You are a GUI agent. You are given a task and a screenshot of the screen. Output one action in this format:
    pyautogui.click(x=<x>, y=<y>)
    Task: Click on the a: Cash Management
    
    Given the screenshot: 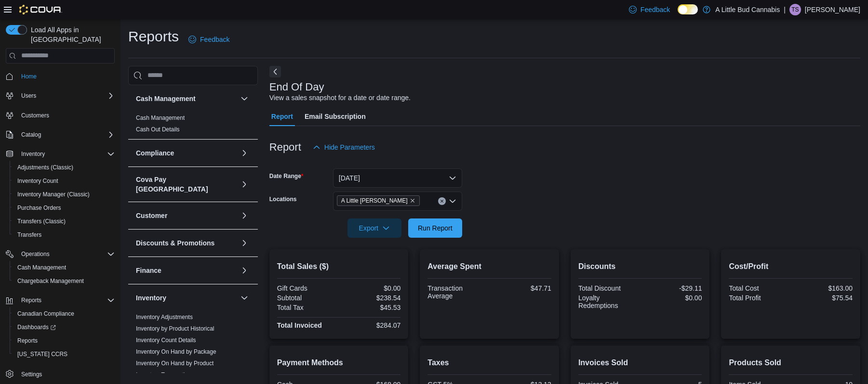 What is the action you would take?
    pyautogui.click(x=42, y=268)
    